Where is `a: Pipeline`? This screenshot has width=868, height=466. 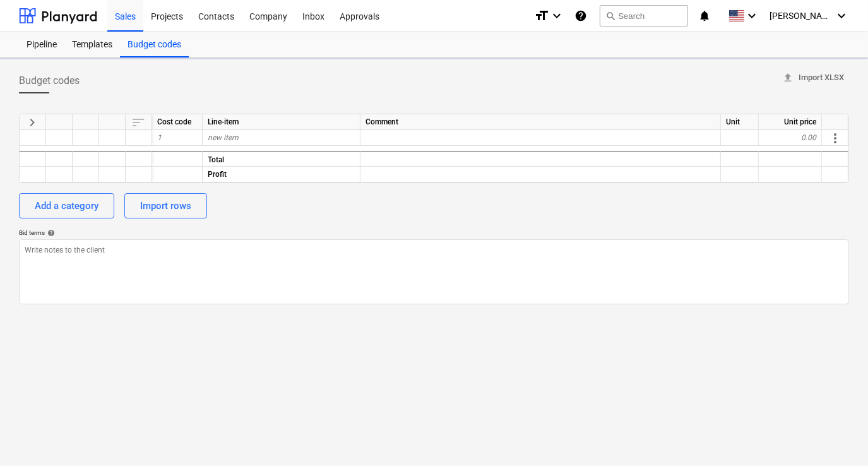 a: Pipeline is located at coordinates (42, 45).